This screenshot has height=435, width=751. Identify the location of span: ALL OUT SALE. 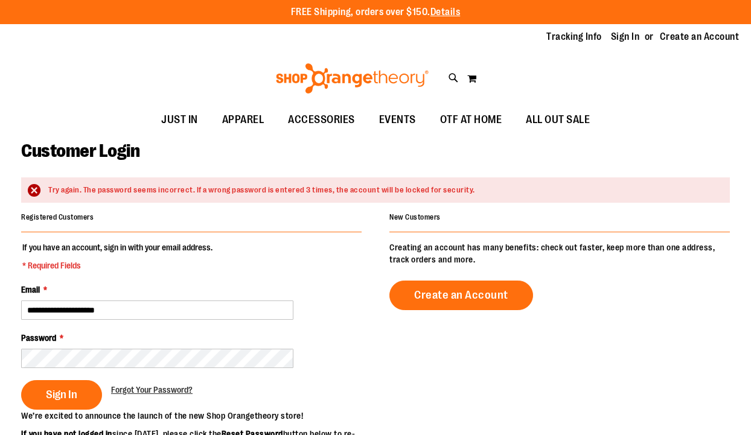
(558, 119).